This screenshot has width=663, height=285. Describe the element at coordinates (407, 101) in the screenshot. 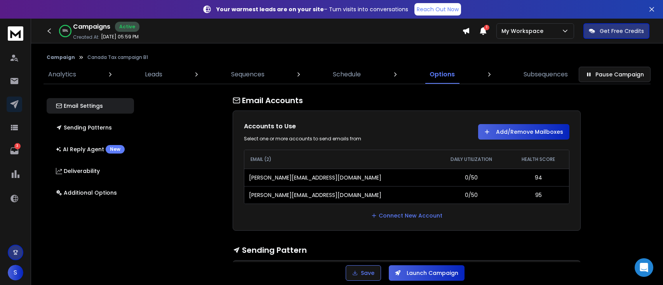

I see `h1: Email Accounts` at that location.